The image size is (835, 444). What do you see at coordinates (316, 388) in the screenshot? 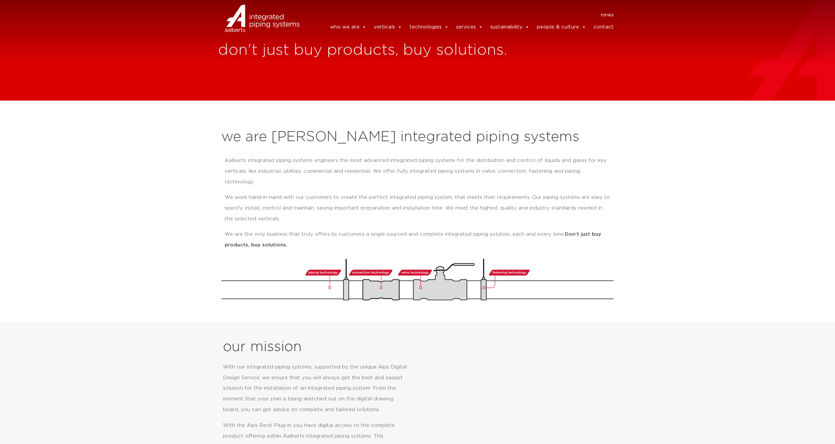
I see `p: With our integrated piping systems, supported by the unique Aips Digital Design Service, we ensur...` at bounding box center [316, 388].